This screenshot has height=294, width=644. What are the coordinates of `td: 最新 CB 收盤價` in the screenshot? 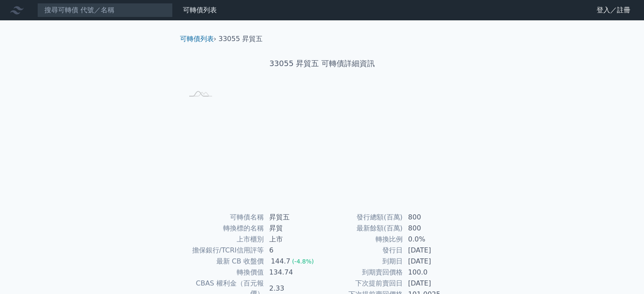 It's located at (223, 261).